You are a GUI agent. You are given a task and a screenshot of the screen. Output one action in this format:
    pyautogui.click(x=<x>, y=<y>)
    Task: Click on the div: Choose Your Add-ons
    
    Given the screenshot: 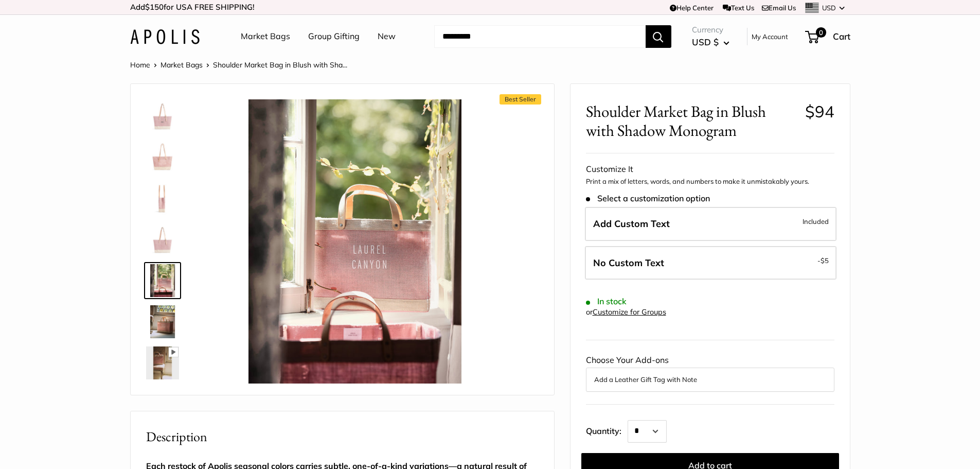 What is the action you would take?
    pyautogui.click(x=710, y=372)
    